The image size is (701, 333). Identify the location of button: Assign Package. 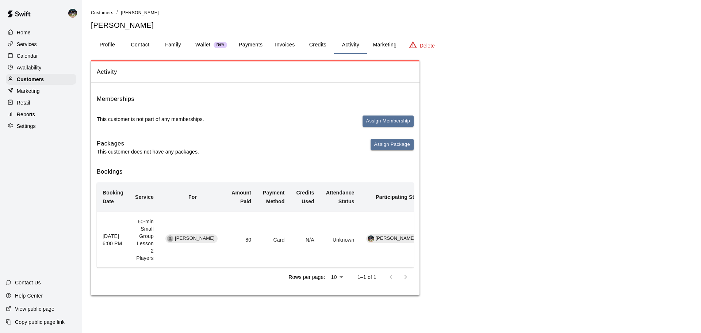
(392, 144).